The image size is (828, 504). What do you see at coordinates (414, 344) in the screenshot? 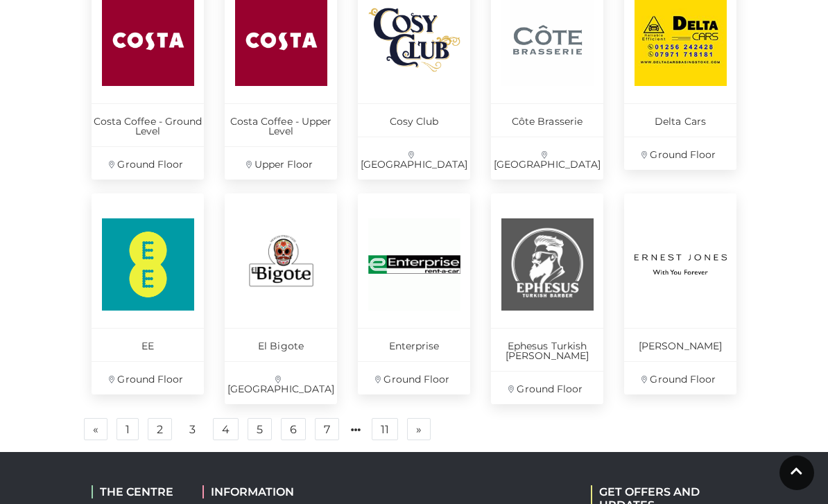
I see `p: Enterprise` at bounding box center [414, 344].